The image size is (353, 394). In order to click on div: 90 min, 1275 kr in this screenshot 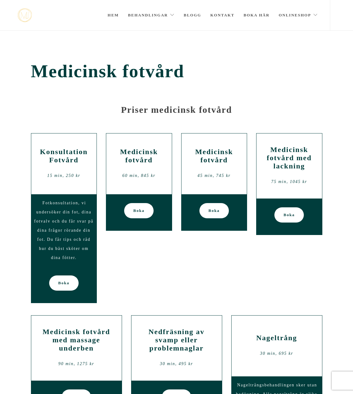, I will do `click(77, 364)`.